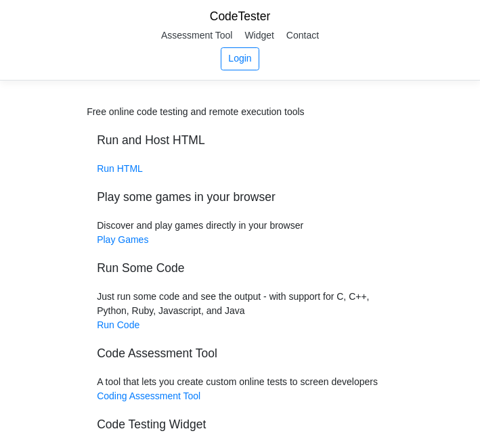 This screenshot has height=448, width=480. I want to click on a: Widget, so click(260, 35).